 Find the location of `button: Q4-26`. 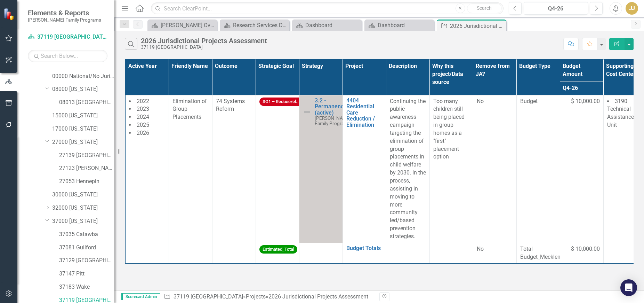

button: Q4-26 is located at coordinates (556, 8).